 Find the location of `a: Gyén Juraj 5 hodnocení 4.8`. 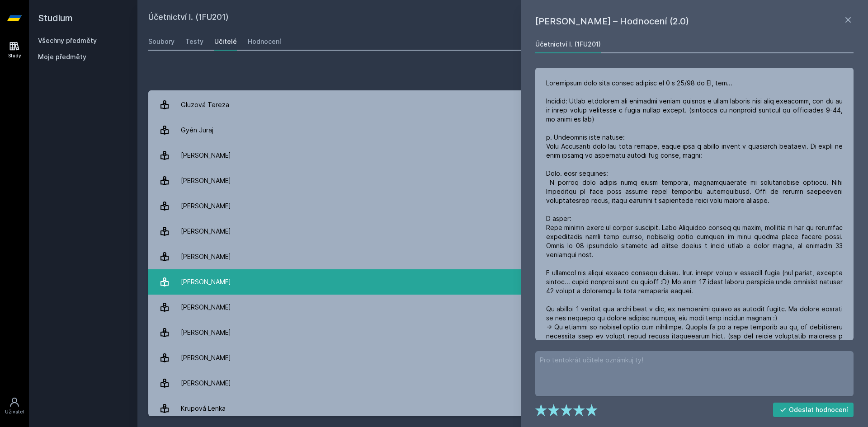

a: Gyén Juraj 5 hodnocení 4.8 is located at coordinates (503, 130).